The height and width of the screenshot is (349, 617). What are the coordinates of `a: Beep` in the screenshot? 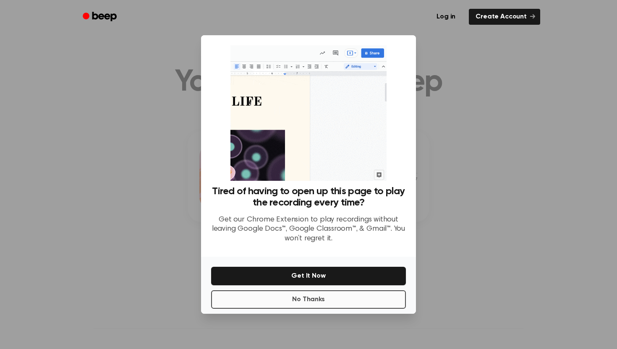 It's located at (100, 17).